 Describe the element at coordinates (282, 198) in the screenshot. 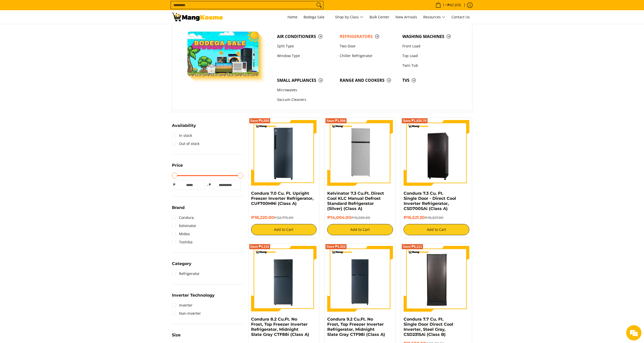

I see `a: Condura 7.0 Cu. Ft. Upright Freezer Inverter Refrigerator, CUF700MNi (Class A)` at that location.